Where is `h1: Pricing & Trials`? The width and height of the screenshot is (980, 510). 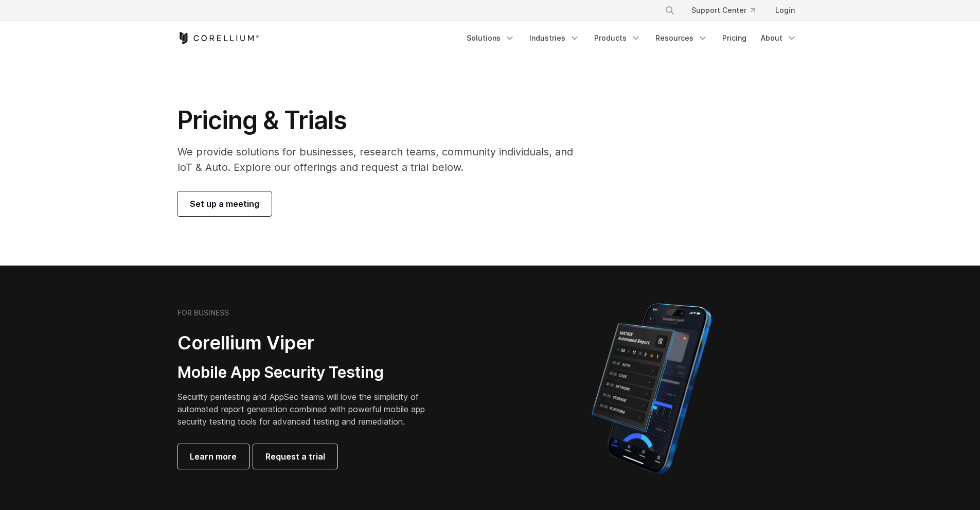 h1: Pricing & Trials is located at coordinates (382, 120).